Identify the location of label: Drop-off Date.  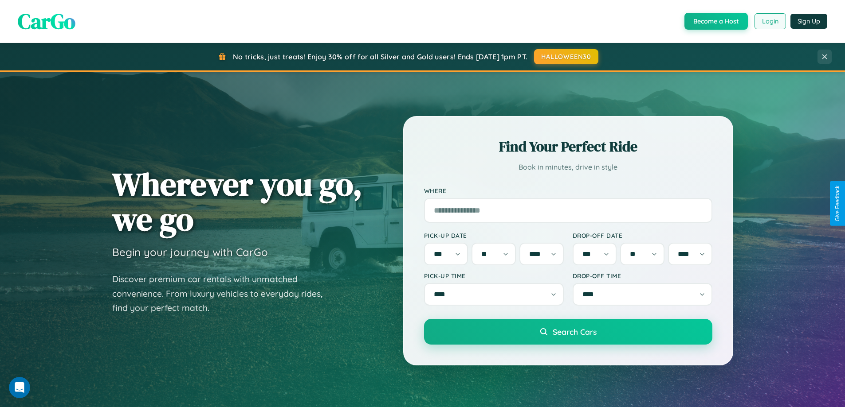
(642, 235).